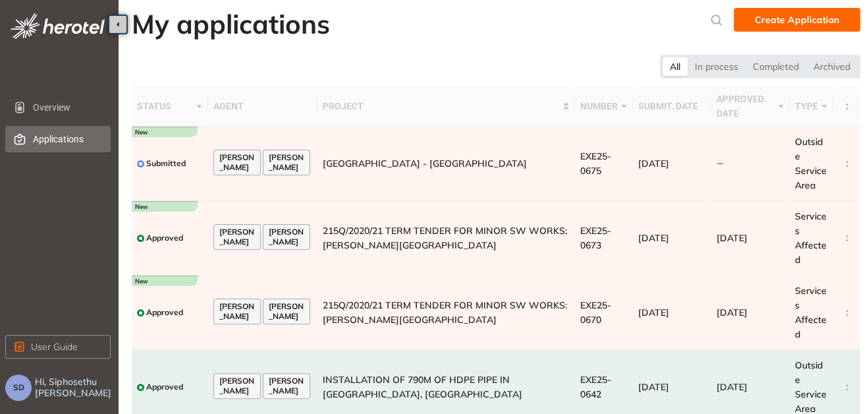 The width and height of the screenshot is (868, 414). I want to click on span: EXE25-0675, so click(595, 163).